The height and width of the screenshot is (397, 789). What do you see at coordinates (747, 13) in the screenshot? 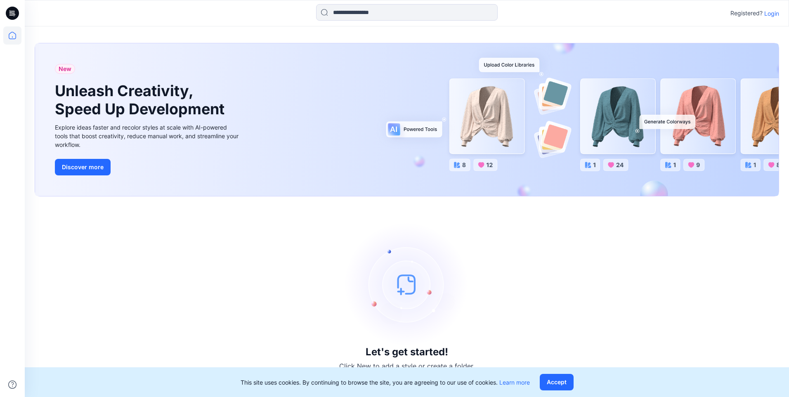
I see `p: Registered?` at bounding box center [747, 13].